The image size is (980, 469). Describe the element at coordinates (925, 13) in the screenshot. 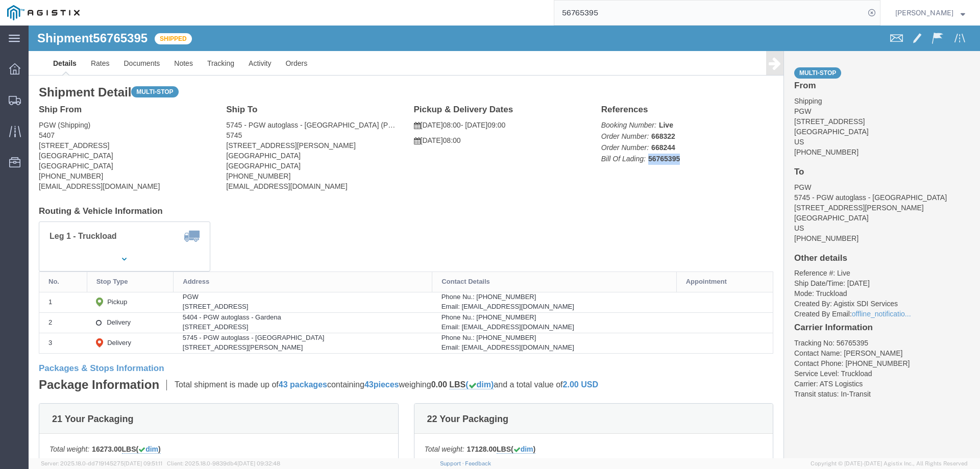

I see `span: Jesse Jordan` at that location.